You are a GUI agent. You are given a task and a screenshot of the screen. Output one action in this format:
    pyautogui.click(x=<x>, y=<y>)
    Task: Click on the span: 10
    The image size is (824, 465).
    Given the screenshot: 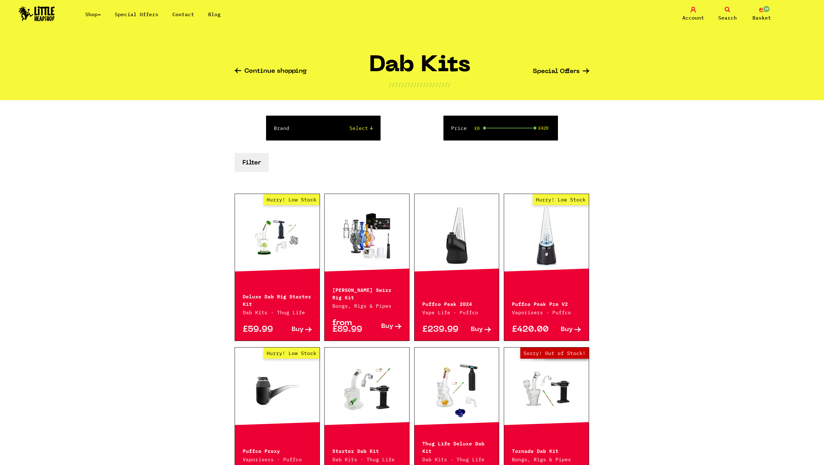 What is the action you would take?
    pyautogui.click(x=766, y=9)
    